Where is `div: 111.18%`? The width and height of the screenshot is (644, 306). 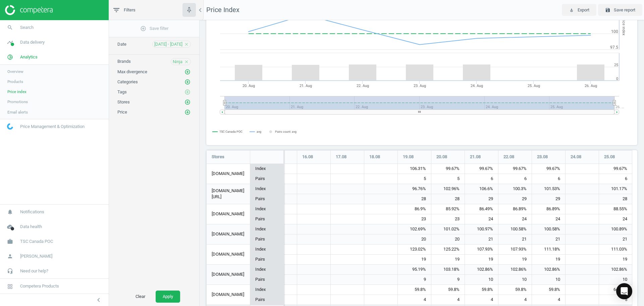
div: 111.18% is located at coordinates (548, 249).